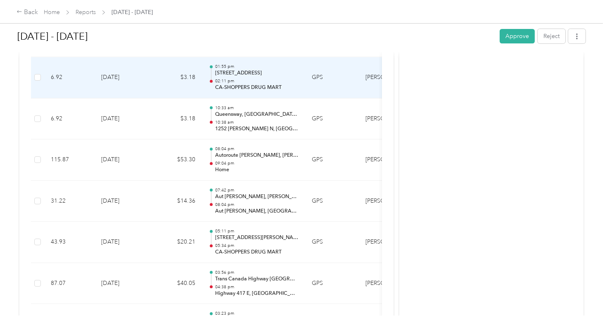 Image resolution: width=607 pixels, height=330 pixels. I want to click on p: 10:38 am, so click(257, 122).